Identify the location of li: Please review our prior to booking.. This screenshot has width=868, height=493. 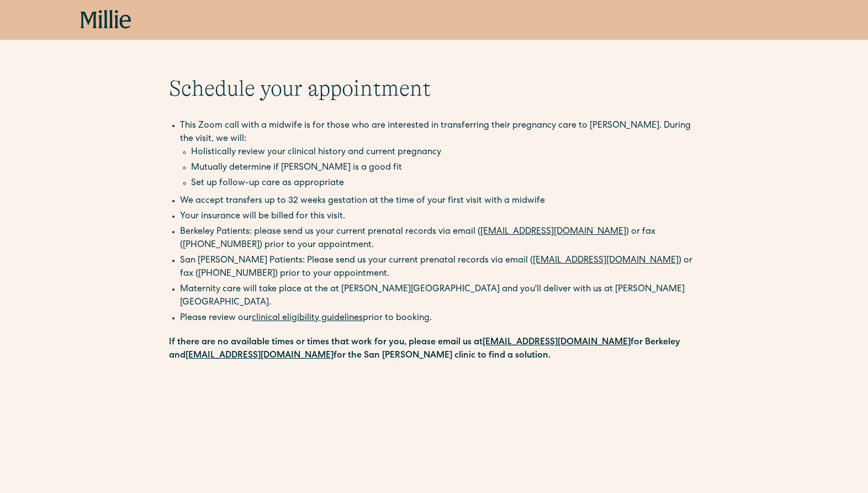
(440, 318).